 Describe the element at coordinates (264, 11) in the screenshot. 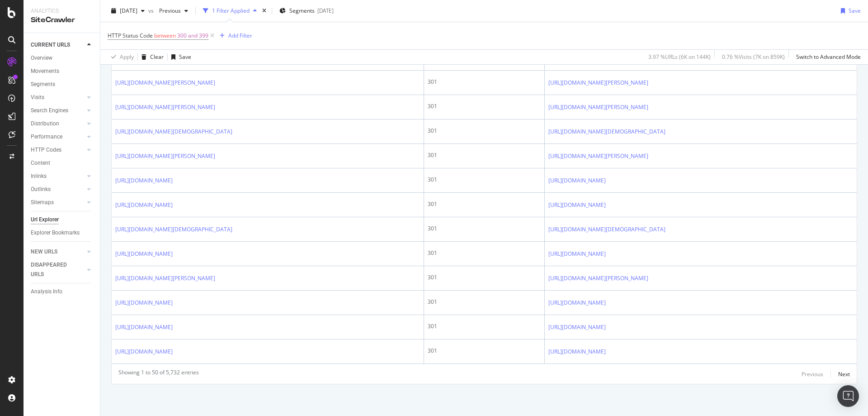

I see `div: times` at that location.